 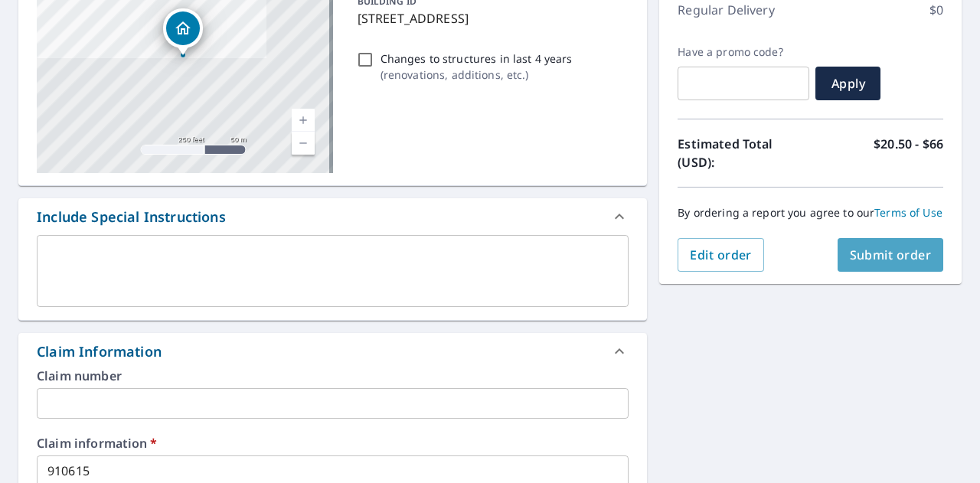 What do you see at coordinates (720, 255) in the screenshot?
I see `button: Edit order` at bounding box center [720, 255].